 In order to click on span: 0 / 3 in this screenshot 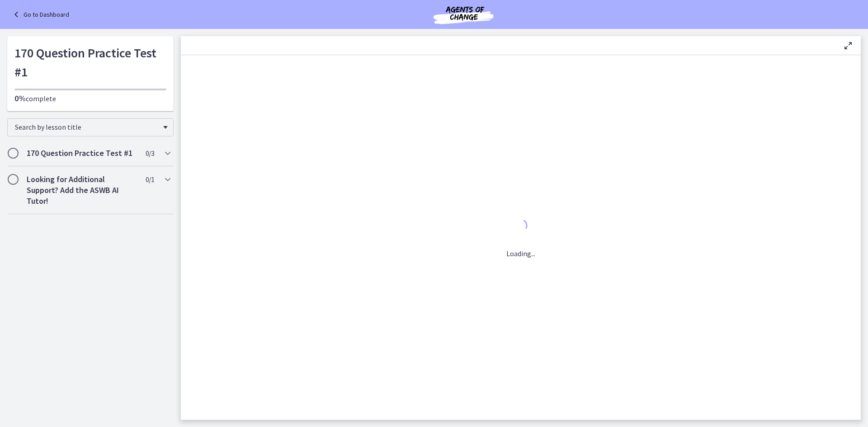, I will do `click(149, 153)`.